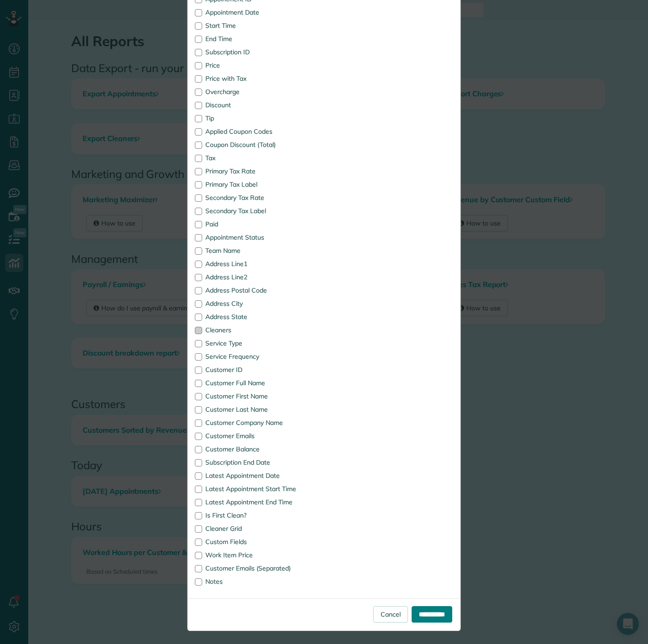  What do you see at coordinates (256, 131) in the screenshot?
I see `label: Applied Coupon Codes` at bounding box center [256, 131].